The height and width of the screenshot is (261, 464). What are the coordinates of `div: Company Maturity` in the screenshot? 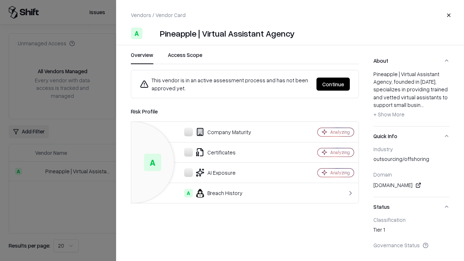 It's located at (215, 132).